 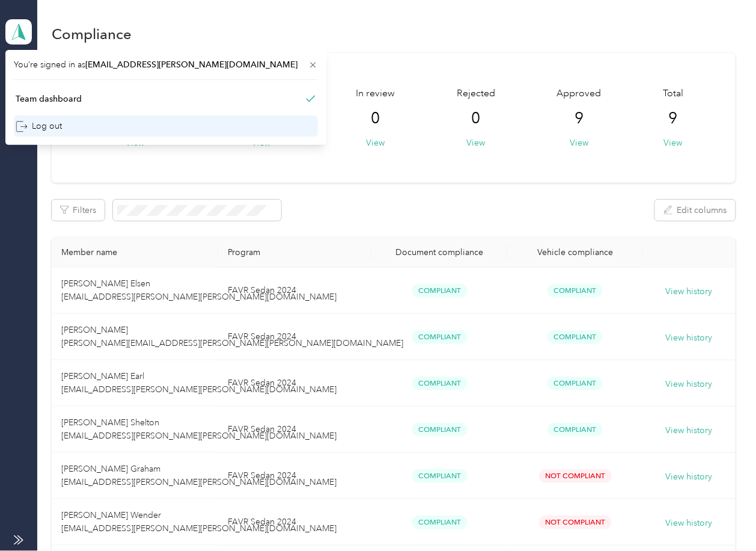 I want to click on th: Program, so click(x=295, y=252).